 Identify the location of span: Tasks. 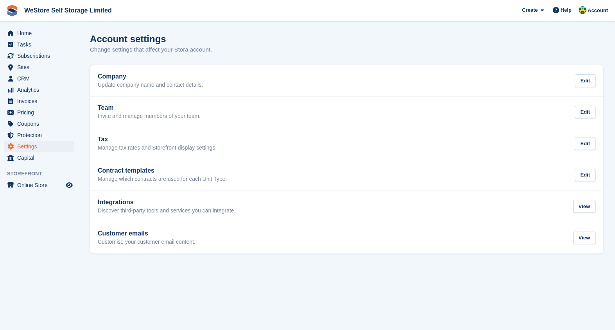
(41, 45).